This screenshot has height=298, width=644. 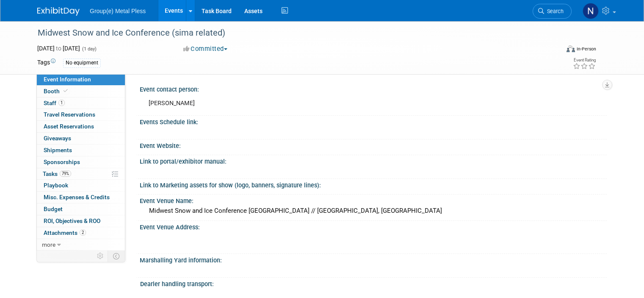 What do you see at coordinates (72, 221) in the screenshot?
I see `span: ROI, Objectives & ROO` at bounding box center [72, 221].